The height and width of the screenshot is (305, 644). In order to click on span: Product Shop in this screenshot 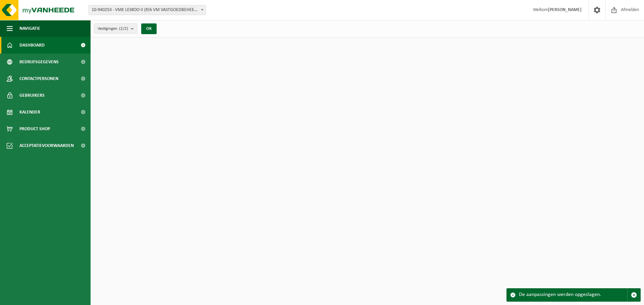, I will do `click(34, 129)`.